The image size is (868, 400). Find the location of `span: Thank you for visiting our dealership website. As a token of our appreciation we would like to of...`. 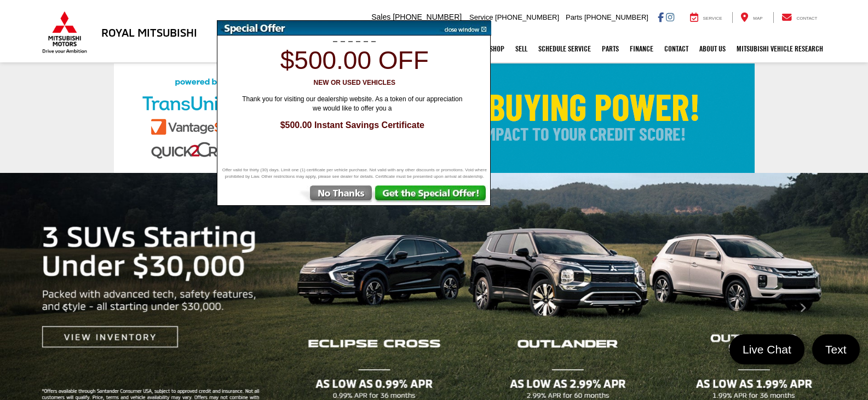

span: Thank you for visiting our dealership website. As a token of our appreciation we would like to of... is located at coordinates (352, 104).